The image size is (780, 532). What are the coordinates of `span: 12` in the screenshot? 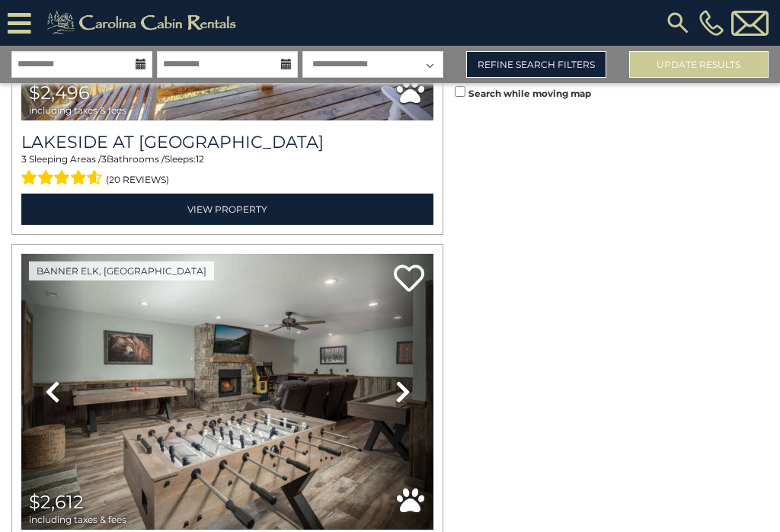 It's located at (199, 159).